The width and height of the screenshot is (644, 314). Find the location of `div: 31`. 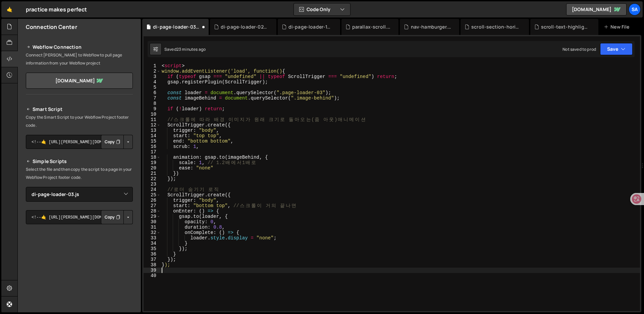

div: 31 is located at coordinates (152, 228).